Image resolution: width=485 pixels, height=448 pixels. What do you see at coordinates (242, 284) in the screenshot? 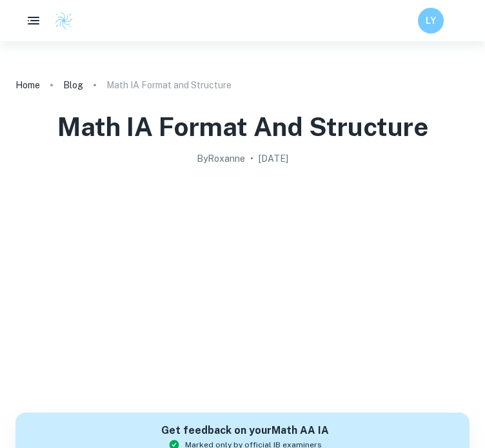
I see `img: Math IA Format and Structure cover image` at bounding box center [242, 284].